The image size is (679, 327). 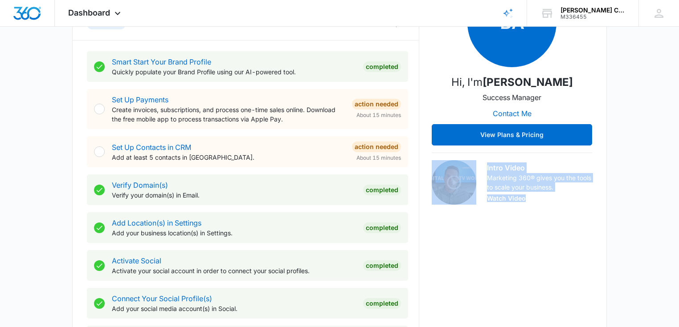 I want to click on p: Marketing 360® gives you the tools to scale your business., so click(x=539, y=183).